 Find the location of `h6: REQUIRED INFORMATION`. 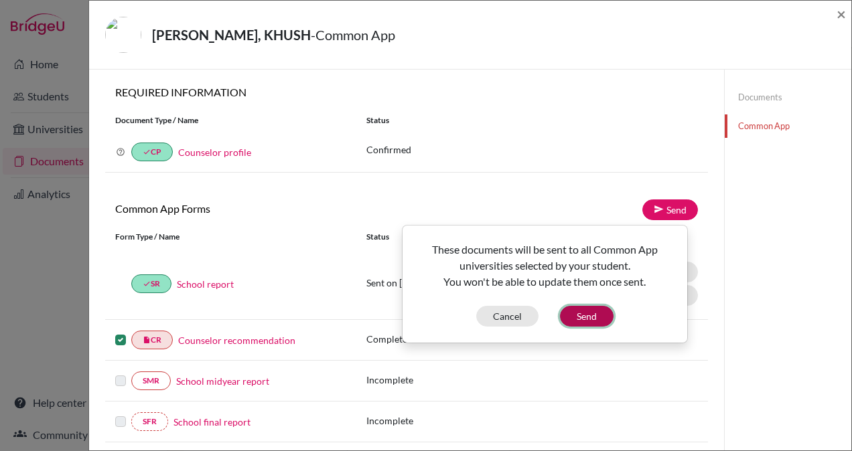

h6: REQUIRED INFORMATION is located at coordinates (406, 92).